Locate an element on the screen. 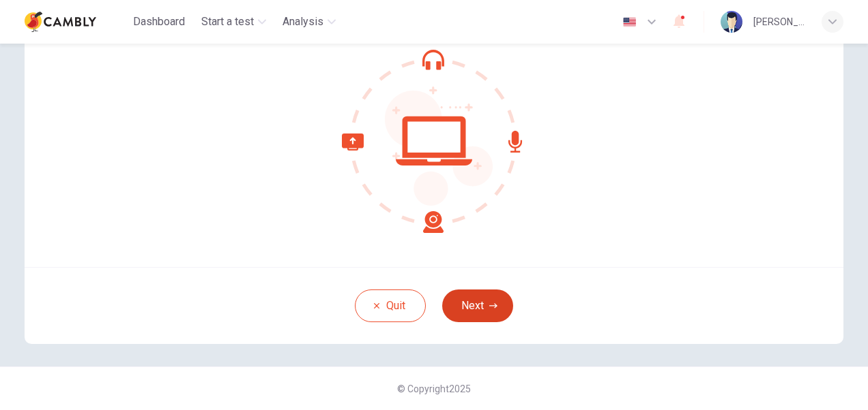  img: Cambly logo is located at coordinates (60, 22).